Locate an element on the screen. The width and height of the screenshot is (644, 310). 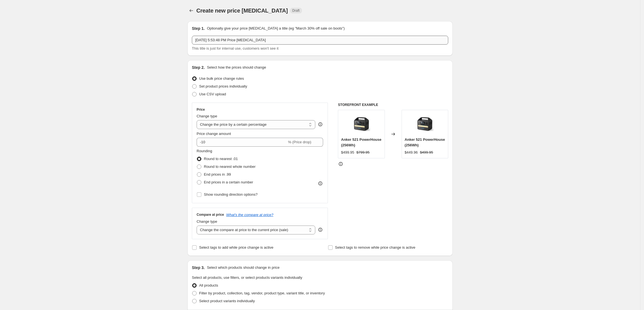
p: Select how the prices should change is located at coordinates (237, 68).